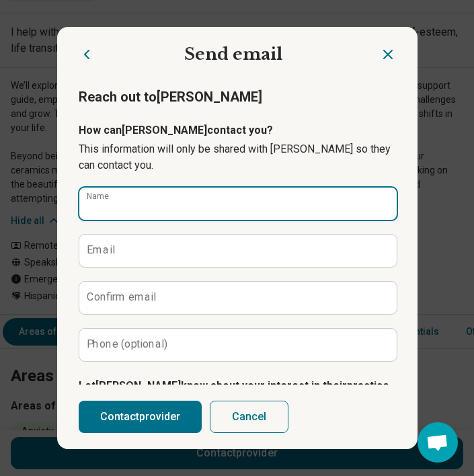 This screenshot has width=474, height=476. I want to click on label: Email, so click(101, 250).